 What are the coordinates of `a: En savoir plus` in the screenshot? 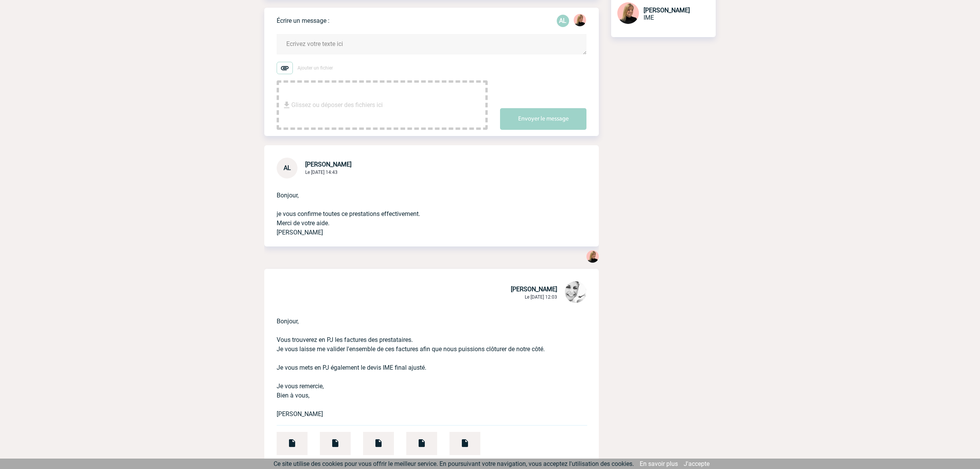 It's located at (659, 463).